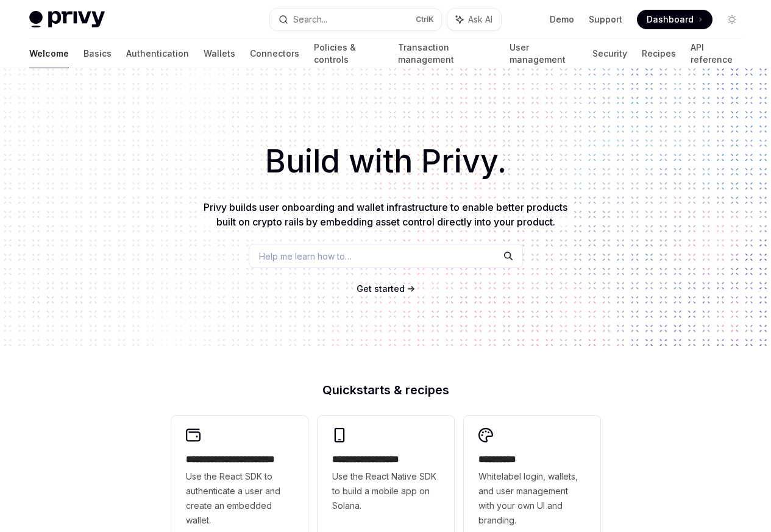 The width and height of the screenshot is (771, 532). What do you see at coordinates (609, 53) in the screenshot?
I see `a: Security` at bounding box center [609, 53].